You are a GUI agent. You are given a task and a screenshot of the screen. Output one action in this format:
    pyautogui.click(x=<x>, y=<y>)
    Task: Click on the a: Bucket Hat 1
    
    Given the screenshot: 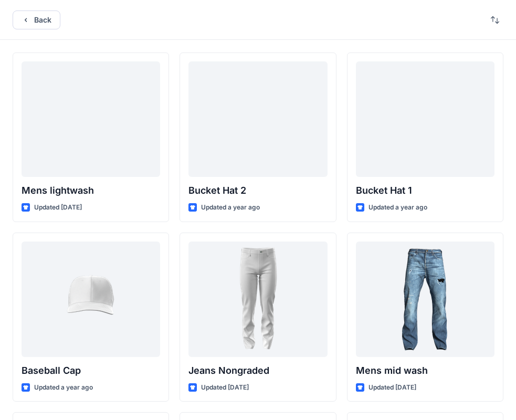 What is the action you would take?
    pyautogui.click(x=426, y=120)
    